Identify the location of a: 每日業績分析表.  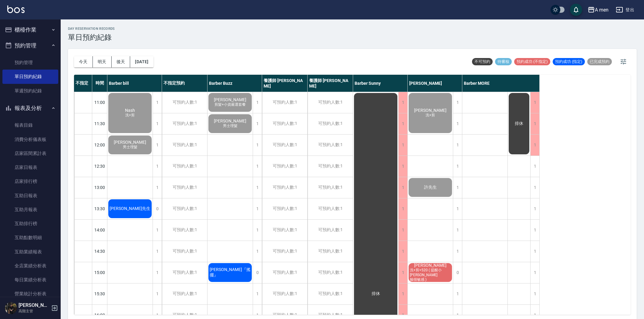
(31, 280).